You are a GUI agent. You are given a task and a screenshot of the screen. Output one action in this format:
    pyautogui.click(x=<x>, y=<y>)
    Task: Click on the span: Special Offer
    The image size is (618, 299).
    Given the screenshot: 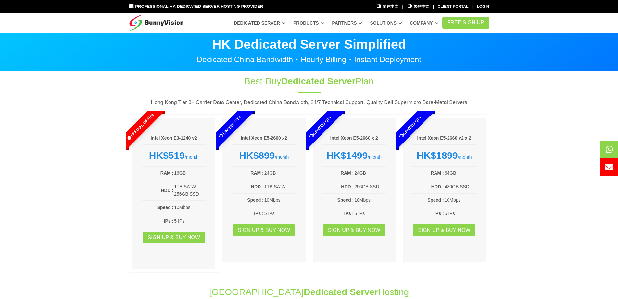 What is the action you would take?
    pyautogui.click(x=140, y=127)
    